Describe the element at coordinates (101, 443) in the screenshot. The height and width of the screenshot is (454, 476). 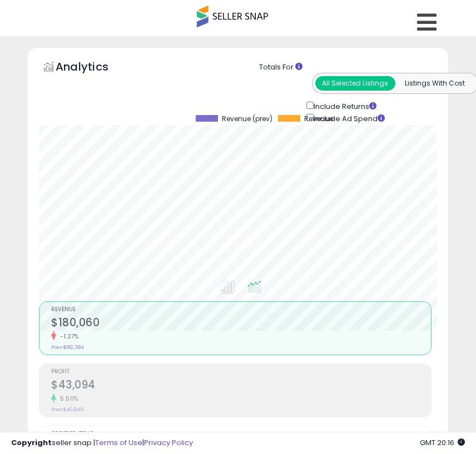
I see `div: seller snap | |` at that location.